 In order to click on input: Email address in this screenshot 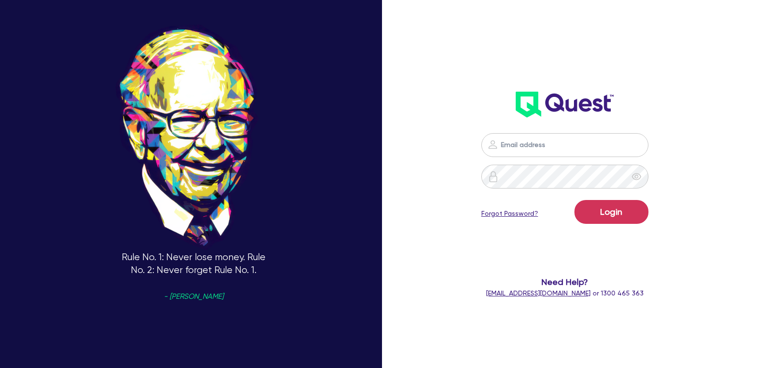, I will do `click(565, 145)`.